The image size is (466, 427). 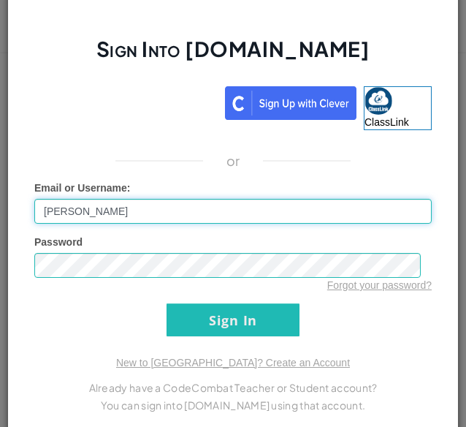 What do you see at coordinates (379, 285) in the screenshot?
I see `a: Forgot your password?` at bounding box center [379, 285].